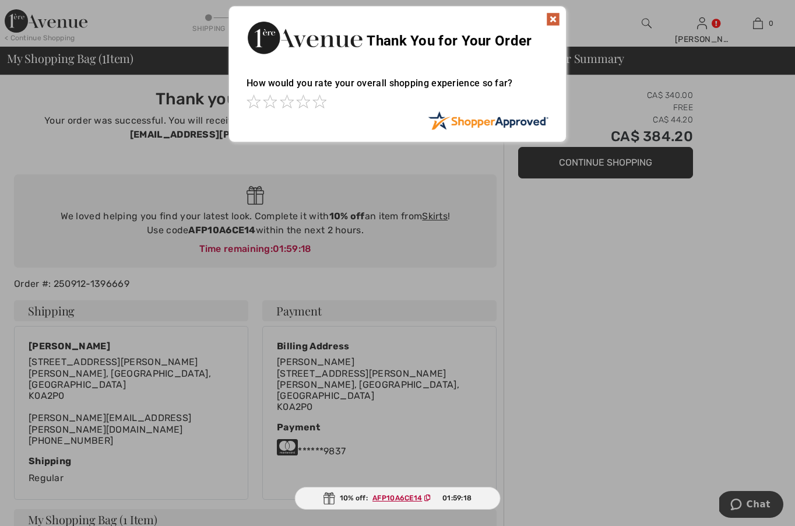 The height and width of the screenshot is (526, 795). Describe the element at coordinates (305, 37) in the screenshot. I see `img: Thank You for Your Order` at that location.